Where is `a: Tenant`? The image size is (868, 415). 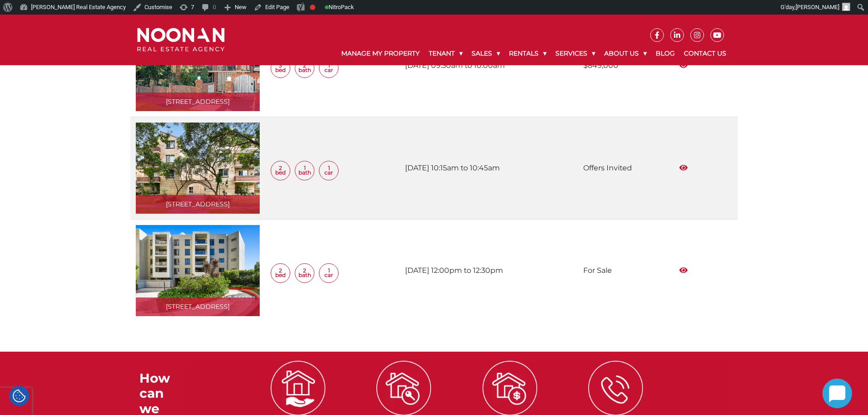
a: Tenant is located at coordinates (446, 53).